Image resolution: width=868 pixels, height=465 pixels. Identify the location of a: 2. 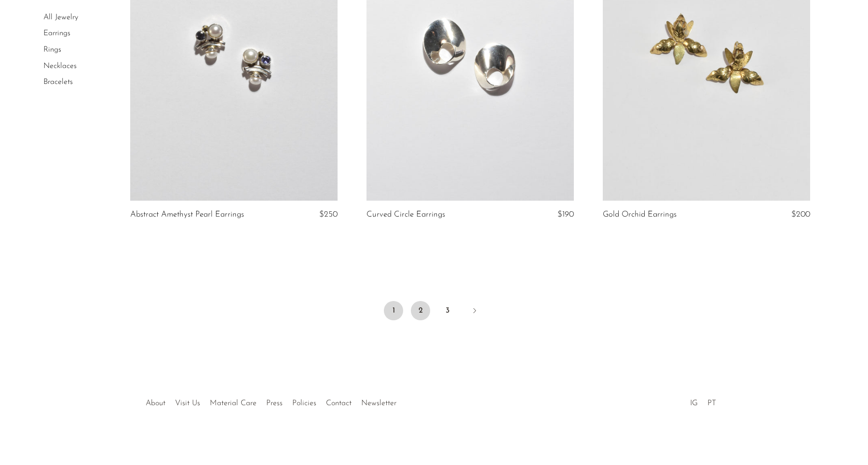
(421, 310).